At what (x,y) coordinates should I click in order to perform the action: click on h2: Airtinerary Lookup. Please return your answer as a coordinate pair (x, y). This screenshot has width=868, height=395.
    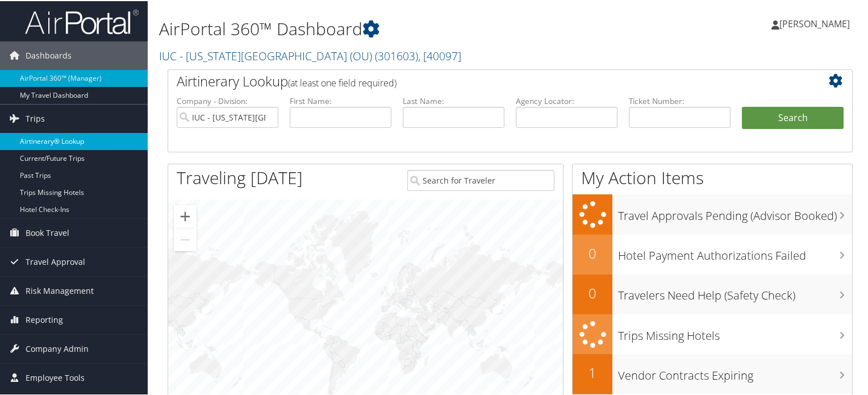
    Looking at the image, I should click on (481, 80).